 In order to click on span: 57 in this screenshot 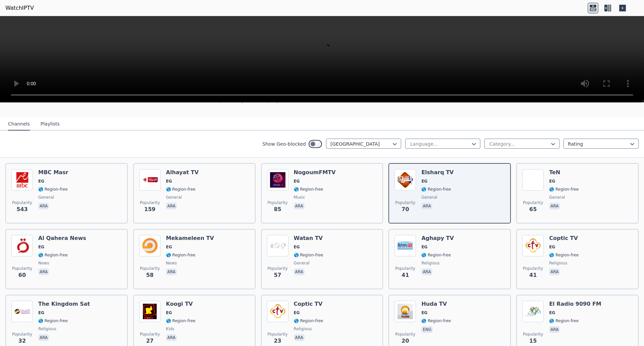, I will do `click(277, 275)`.